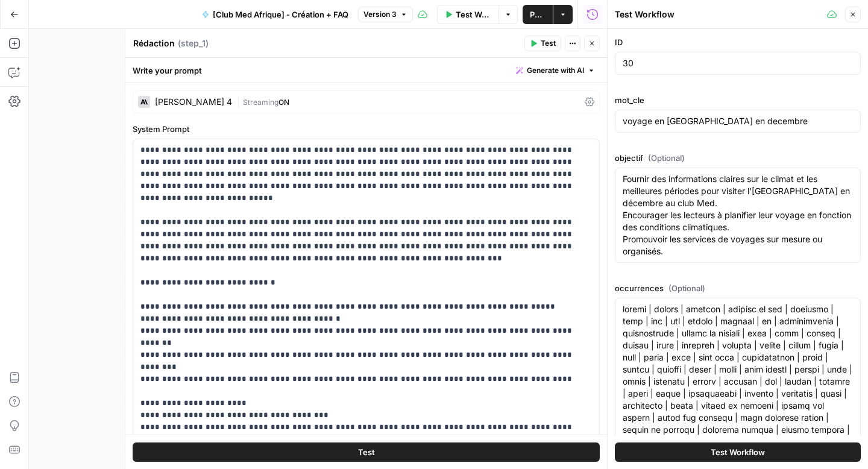 The image size is (868, 469). Describe the element at coordinates (538, 14) in the screenshot. I see `button: Publish` at that location.